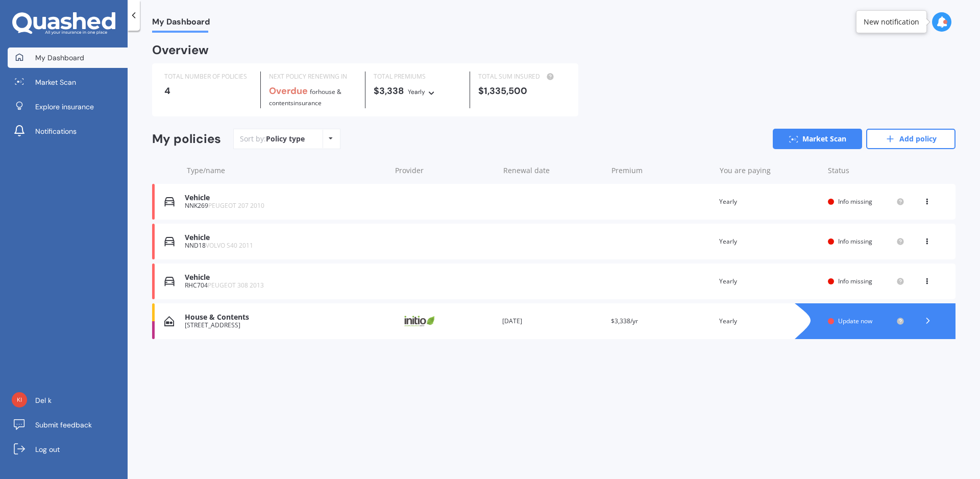 This screenshot has width=980, height=479. What do you see at coordinates (284, 245) in the screenshot?
I see `div: NND18` at bounding box center [284, 245].